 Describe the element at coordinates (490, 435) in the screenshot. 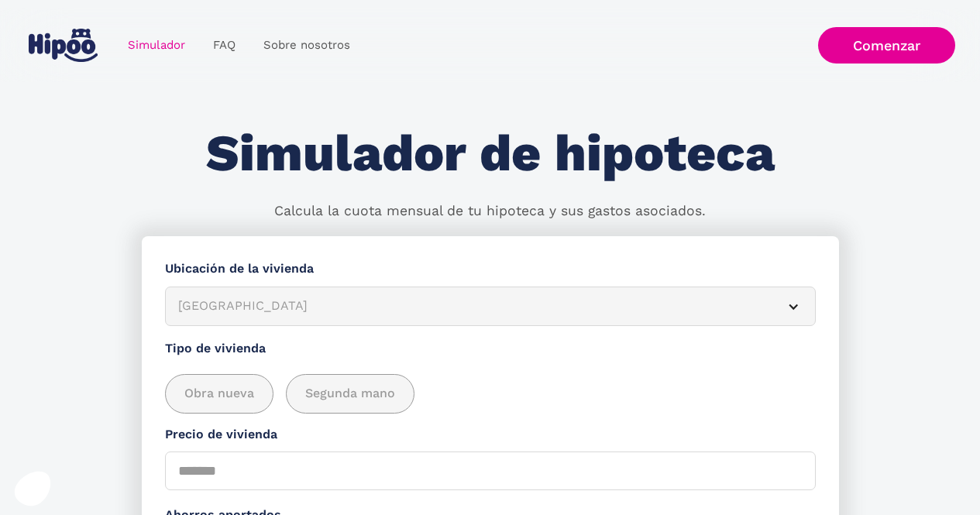

I see `label: Precio de vivienda` at that location.